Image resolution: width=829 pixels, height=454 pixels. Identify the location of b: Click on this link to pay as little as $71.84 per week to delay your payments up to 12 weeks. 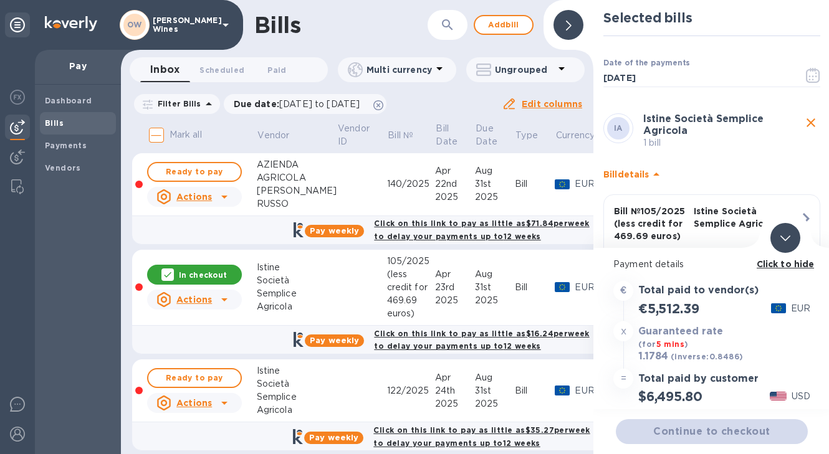
(481, 230).